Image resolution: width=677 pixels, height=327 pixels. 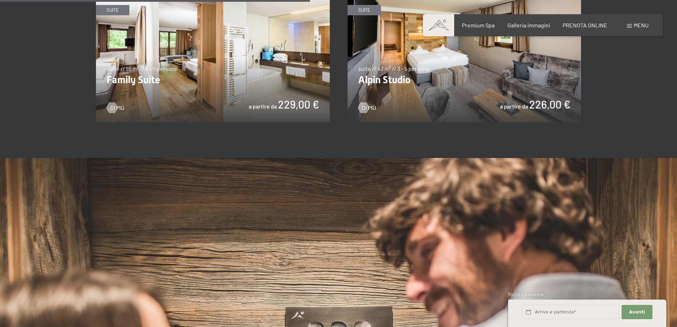 I want to click on span: Menu, so click(x=641, y=25).